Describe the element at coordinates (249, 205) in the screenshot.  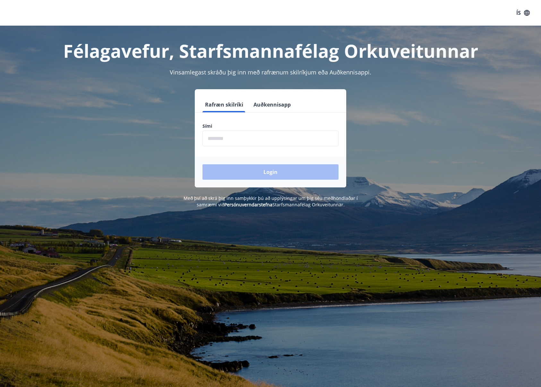
I see `a: Persónuverndarstefna` at that location.